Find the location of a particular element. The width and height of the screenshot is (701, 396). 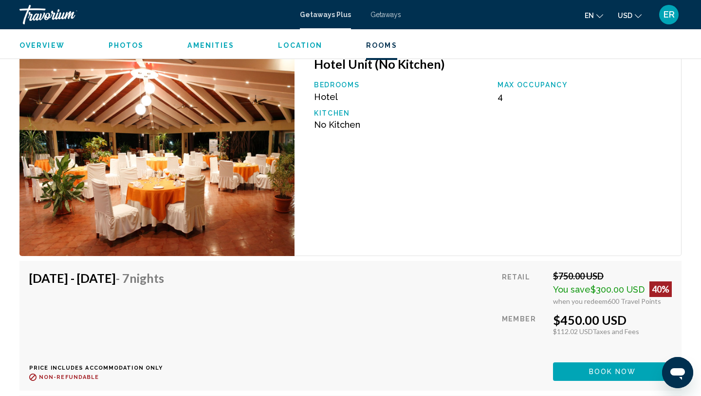

span: en is located at coordinates (589, 16).